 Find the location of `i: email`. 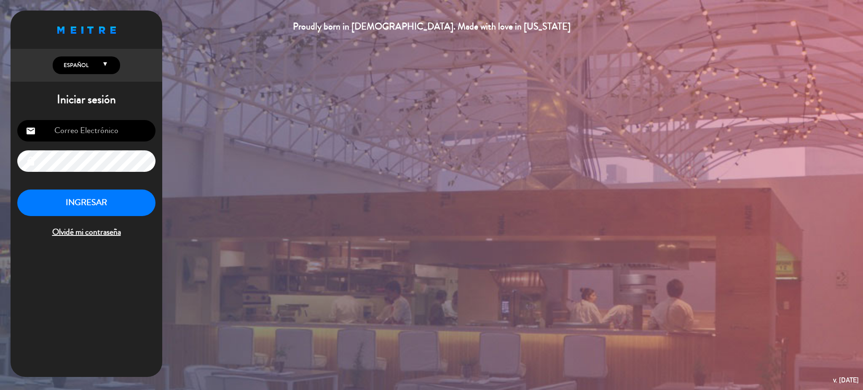

i: email is located at coordinates (31, 131).